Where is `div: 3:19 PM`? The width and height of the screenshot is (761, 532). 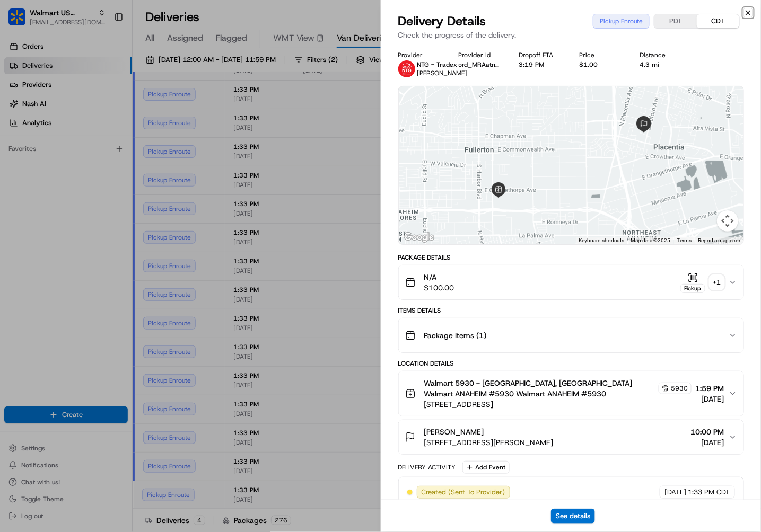
div: 3:19 PM is located at coordinates (541, 65).